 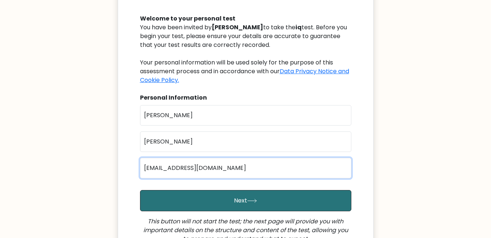 I want to click on input: Email, so click(x=246, y=168).